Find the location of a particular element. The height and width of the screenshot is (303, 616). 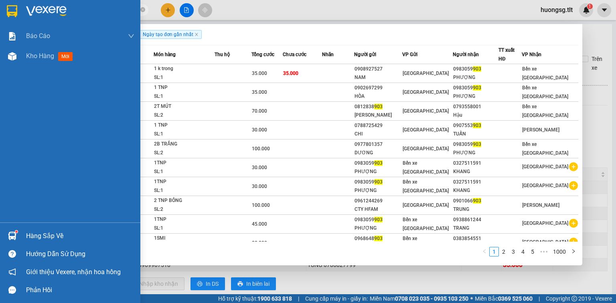

div: TRUNG is located at coordinates (476, 209).